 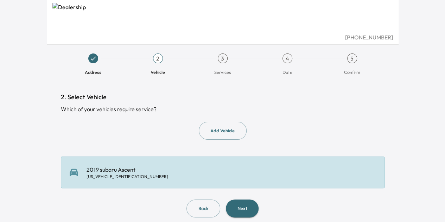 I want to click on h1: 2. Select Vehicle, so click(x=223, y=97).